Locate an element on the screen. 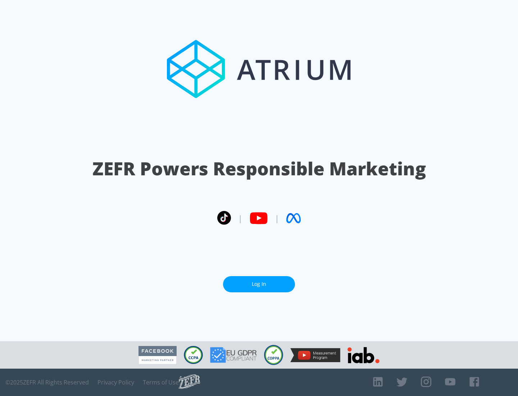 This screenshot has width=518, height=396. img: IAB is located at coordinates (363, 355).